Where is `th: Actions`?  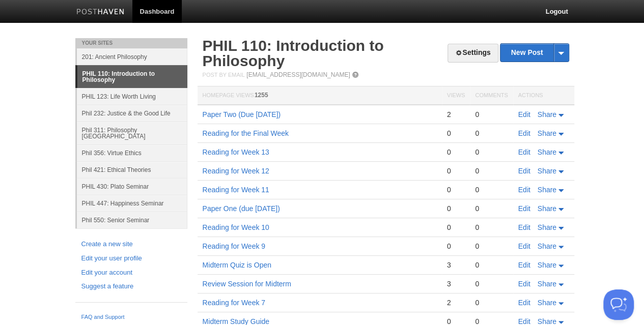 th: Actions is located at coordinates (544, 95).